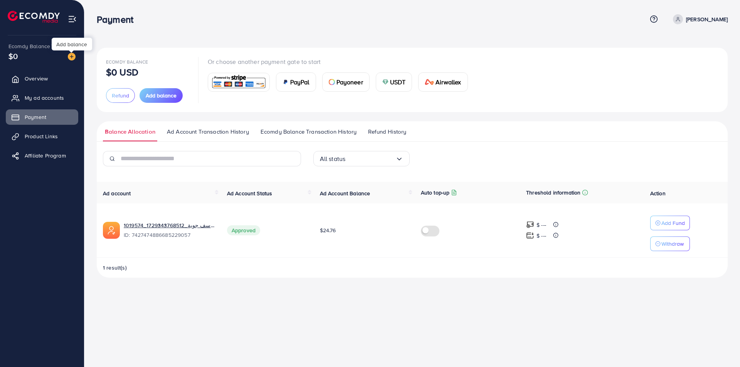  What do you see at coordinates (72, 19) in the screenshot?
I see `img: menu` at bounding box center [72, 19].